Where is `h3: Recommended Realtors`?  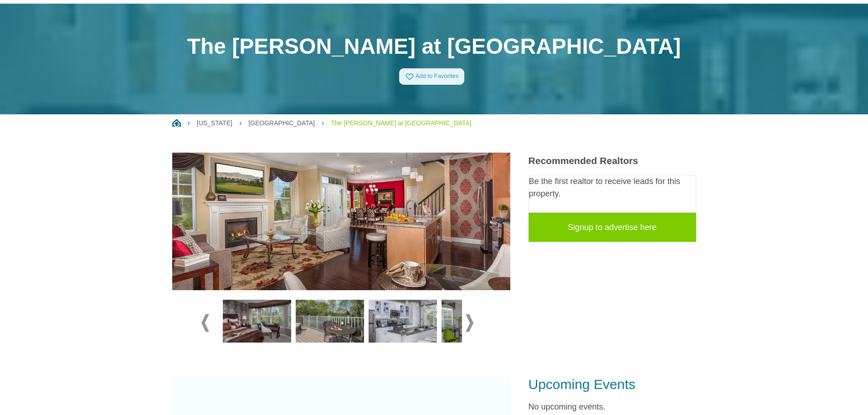
h3: Recommended Realtors is located at coordinates (612, 160).